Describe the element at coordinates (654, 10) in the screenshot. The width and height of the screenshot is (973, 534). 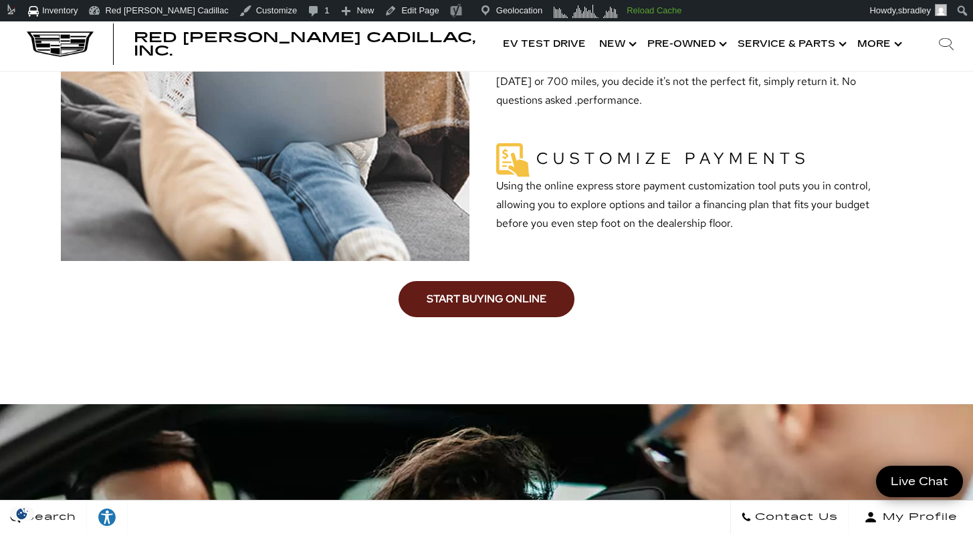
I see `strong: Reload Cache` at that location.